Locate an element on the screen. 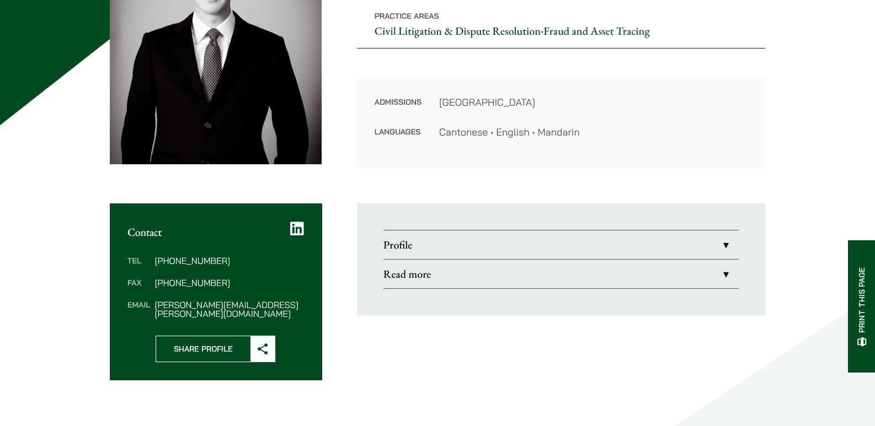 This screenshot has height=426, width=875. a: Fraud and Asset Tracing is located at coordinates (596, 31).